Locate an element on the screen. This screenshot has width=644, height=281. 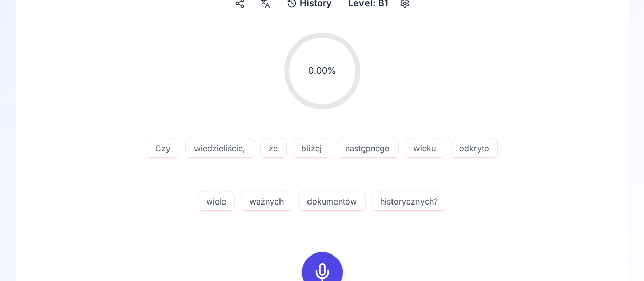
button: Czy is located at coordinates (163, 147).